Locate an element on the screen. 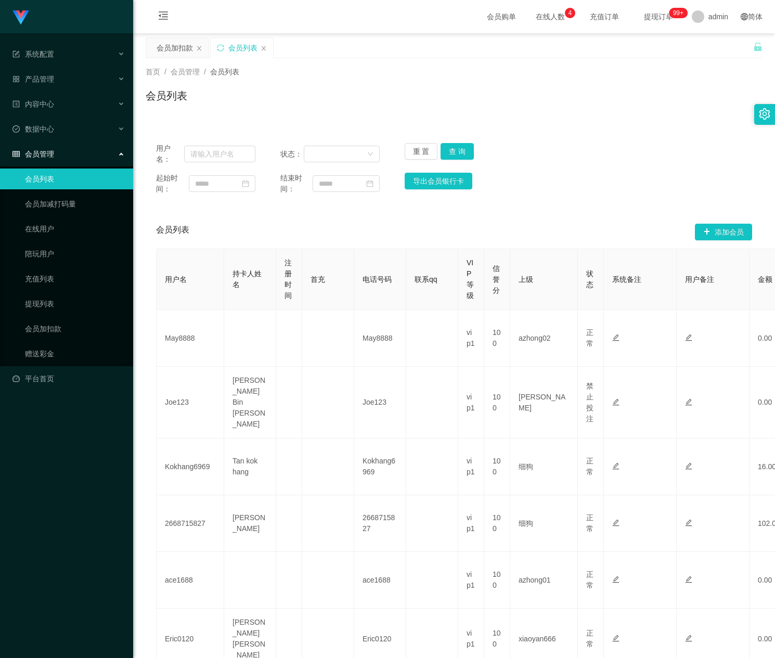 This screenshot has height=658, width=775. a: 赠送彩金 is located at coordinates (75, 354).